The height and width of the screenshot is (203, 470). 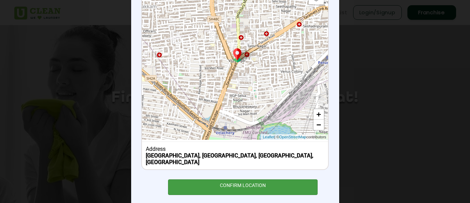 What do you see at coordinates (294, 137) in the screenshot?
I see `div: | © contributors` at bounding box center [294, 137].